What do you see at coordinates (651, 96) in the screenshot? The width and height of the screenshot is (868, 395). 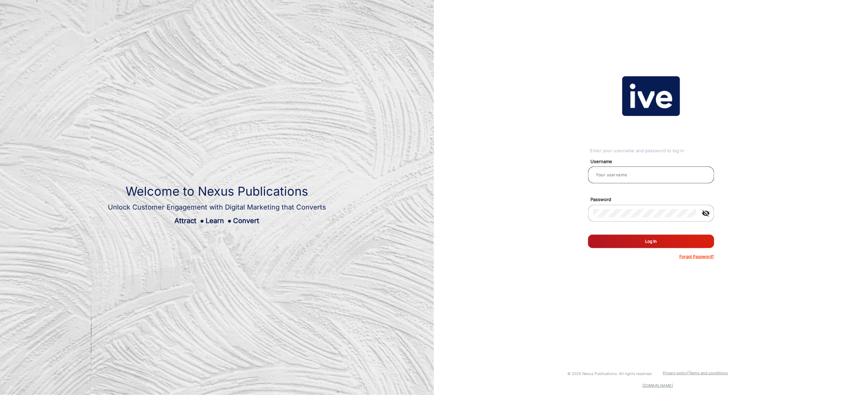 I see `img: vmg-logo` at bounding box center [651, 96].